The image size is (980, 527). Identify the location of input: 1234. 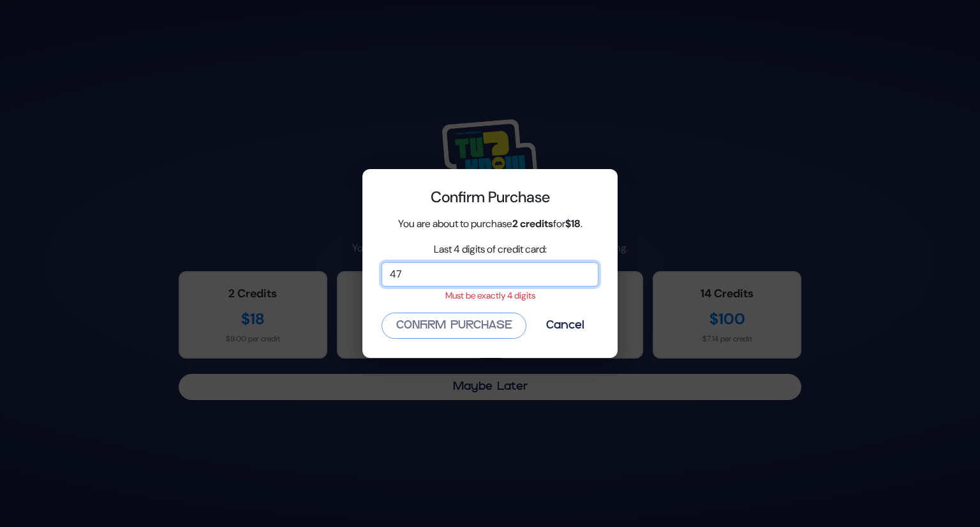
(490, 275).